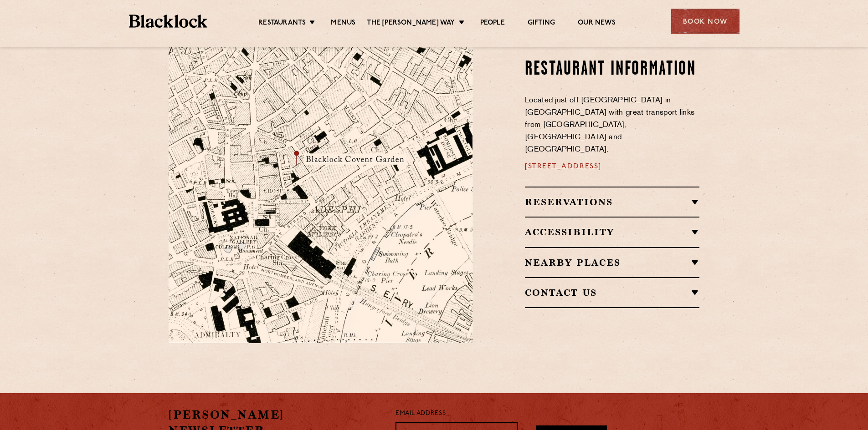 This screenshot has height=430, width=868. Describe the element at coordinates (612, 202) in the screenshot. I see `h2: Reservations` at that location.